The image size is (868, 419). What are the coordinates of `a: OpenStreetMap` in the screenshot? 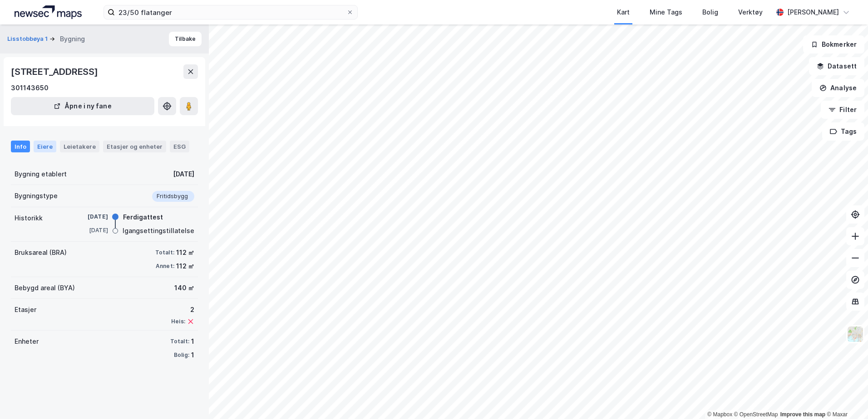 It's located at (756, 414).